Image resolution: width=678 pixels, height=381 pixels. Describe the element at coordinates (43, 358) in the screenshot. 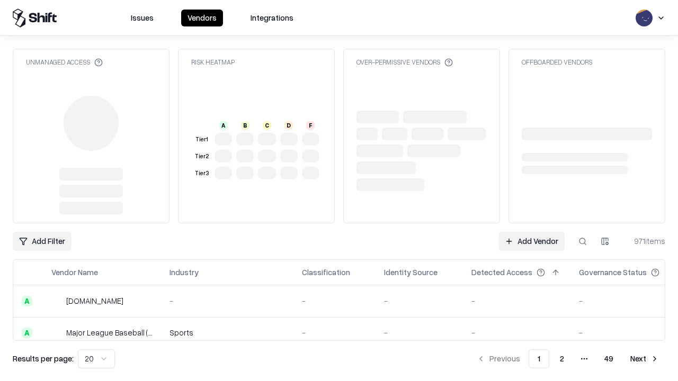

I see `p: Results per page:` at that location.